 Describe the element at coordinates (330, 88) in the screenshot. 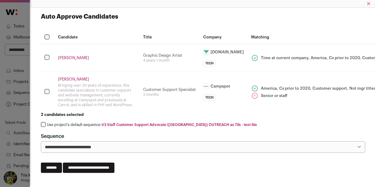

I see `span: Customer support,` at that location.